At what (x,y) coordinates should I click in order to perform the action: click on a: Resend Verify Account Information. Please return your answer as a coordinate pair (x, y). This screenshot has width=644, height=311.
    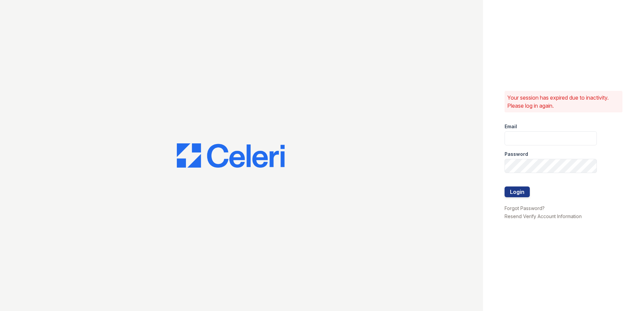
    Looking at the image, I should click on (543, 216).